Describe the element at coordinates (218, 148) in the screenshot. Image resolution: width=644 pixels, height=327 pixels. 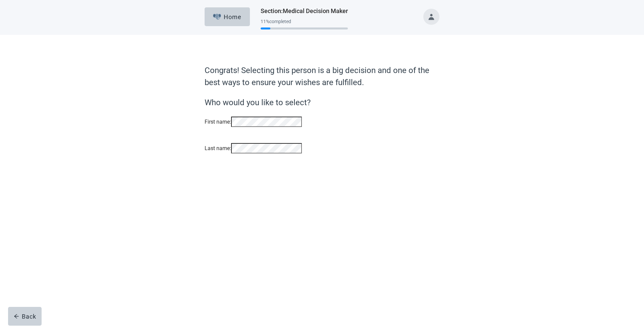
I see `label: Last name:` at that location.